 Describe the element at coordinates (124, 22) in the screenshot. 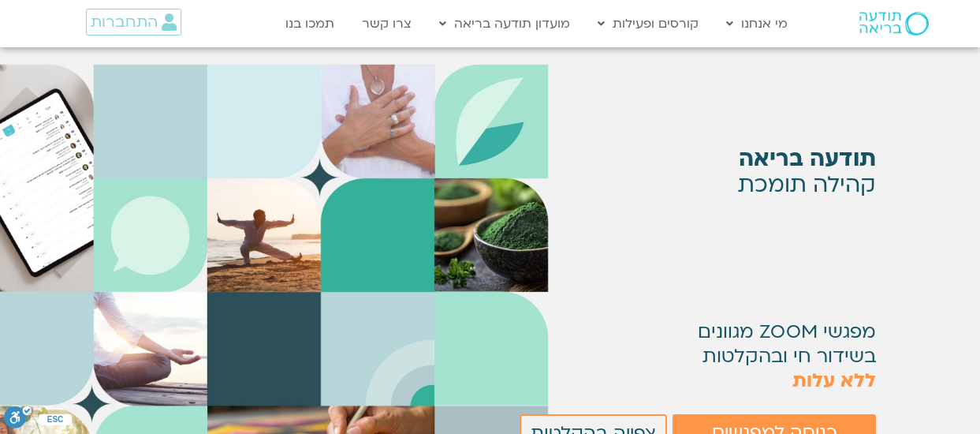

I see `span: התחברות` at that location.